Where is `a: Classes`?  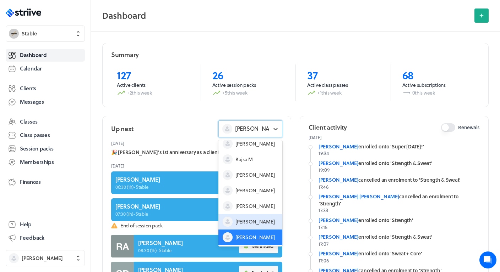 a: Classes is located at coordinates (45, 122).